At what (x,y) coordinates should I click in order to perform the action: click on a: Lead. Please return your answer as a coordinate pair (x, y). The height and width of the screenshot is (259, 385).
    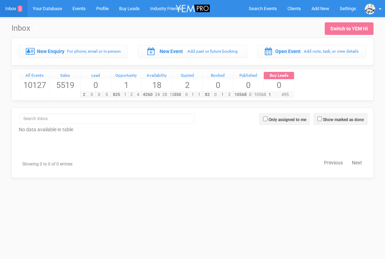
    Looking at the image, I should click on (96, 76).